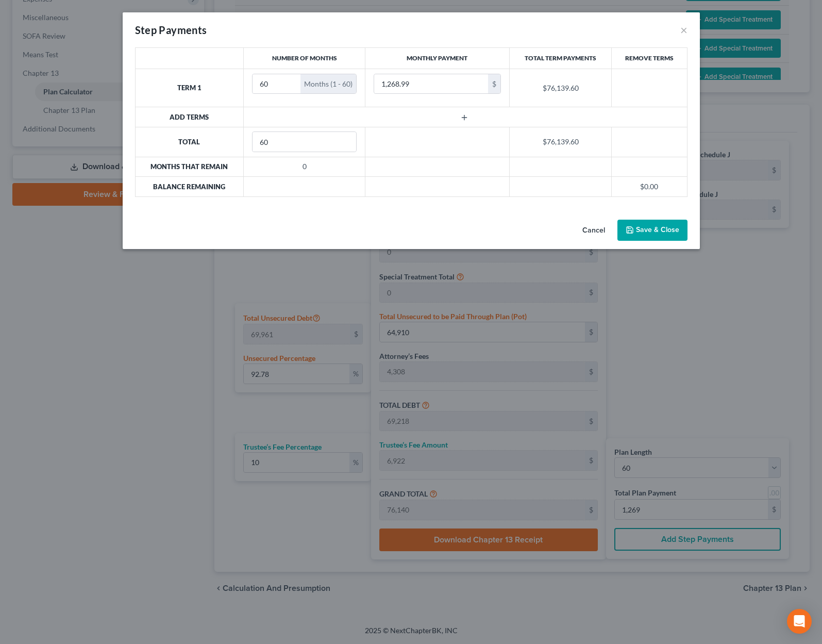 The height and width of the screenshot is (644, 822). I want to click on button: Save & Close, so click(653, 230).